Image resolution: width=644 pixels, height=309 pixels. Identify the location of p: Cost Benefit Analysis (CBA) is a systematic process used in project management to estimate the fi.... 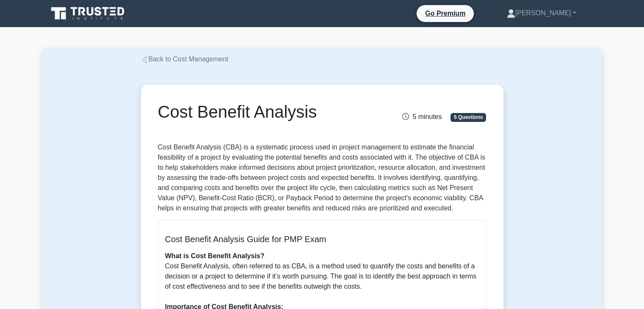
(322, 178).